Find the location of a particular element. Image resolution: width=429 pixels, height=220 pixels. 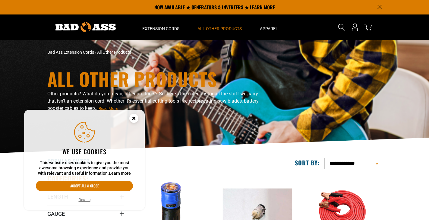

span: Read More is located at coordinates (108, 108).